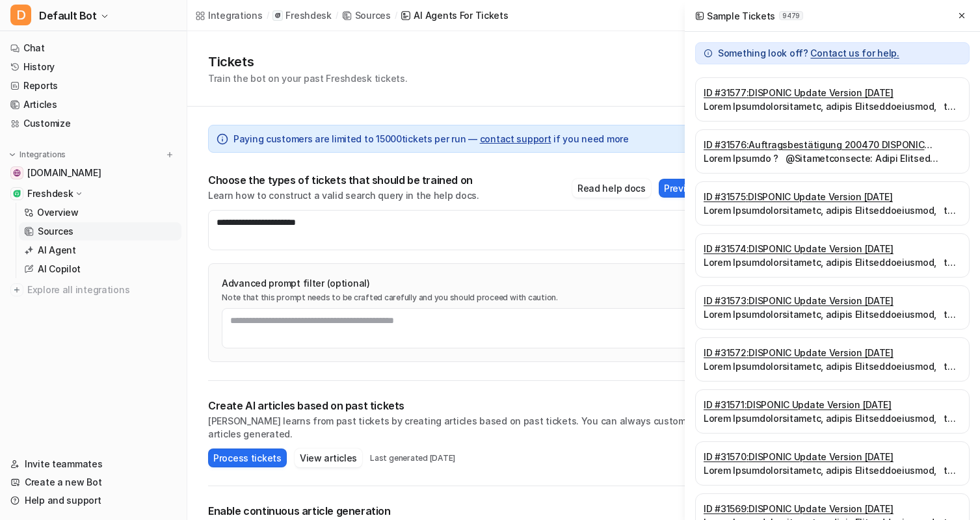  Describe the element at coordinates (473, 284) in the screenshot. I see `p: Advanced prompt filter (optional)` at that location.